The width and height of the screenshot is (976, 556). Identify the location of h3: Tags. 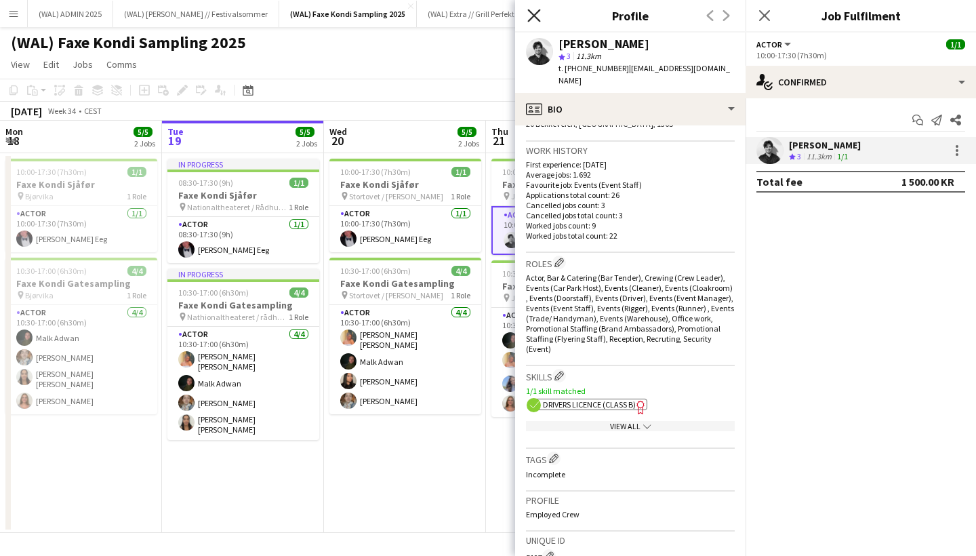
(630, 458).